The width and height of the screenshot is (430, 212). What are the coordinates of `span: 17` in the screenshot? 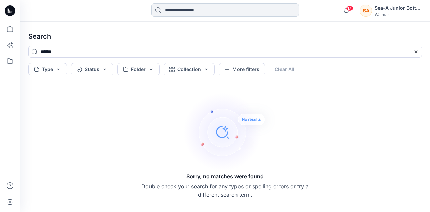 It's located at (349, 8).